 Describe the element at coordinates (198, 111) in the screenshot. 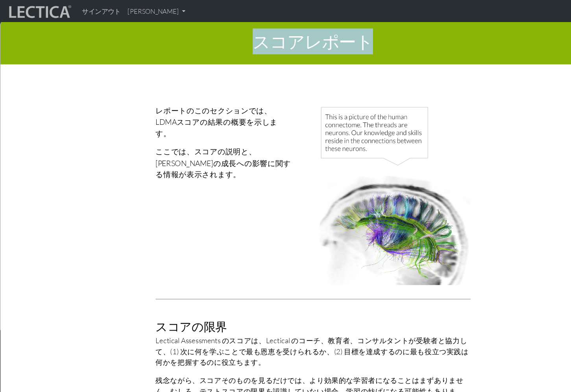

I see `font: レポートのこのセクションでは、LDMAスコアの結果の概要を示します。` at that location.